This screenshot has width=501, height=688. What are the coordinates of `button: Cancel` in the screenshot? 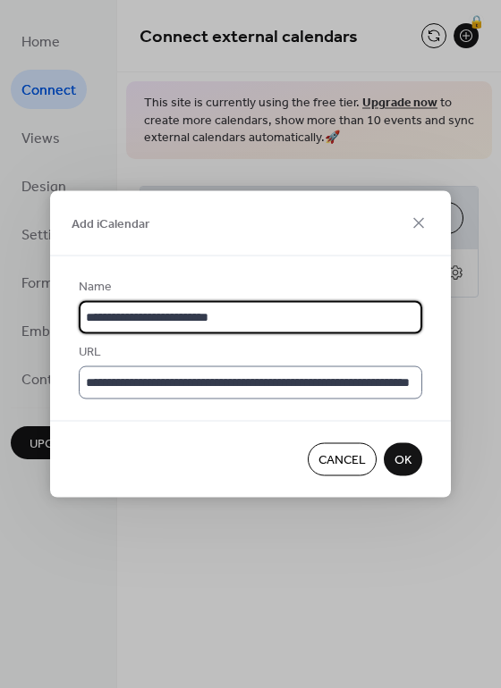 It's located at (341, 459).